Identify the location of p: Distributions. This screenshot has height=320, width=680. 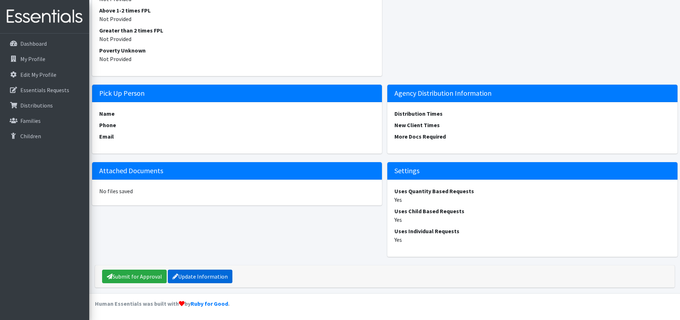
(36, 105).